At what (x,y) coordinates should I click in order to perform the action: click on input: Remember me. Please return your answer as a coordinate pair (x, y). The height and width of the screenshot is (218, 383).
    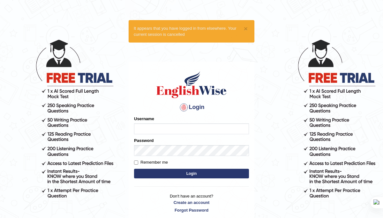
    Looking at the image, I should click on (136, 162).